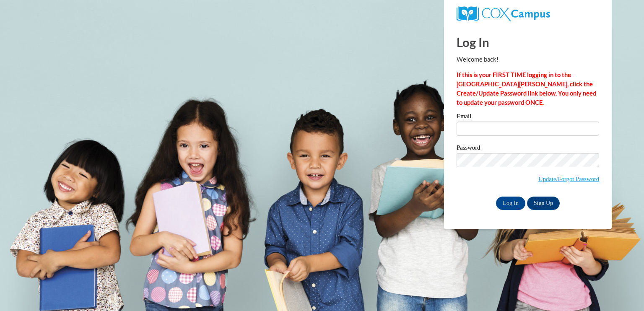 The image size is (644, 311). What do you see at coordinates (569, 179) in the screenshot?
I see `a: Update/Forgot Password` at bounding box center [569, 179].